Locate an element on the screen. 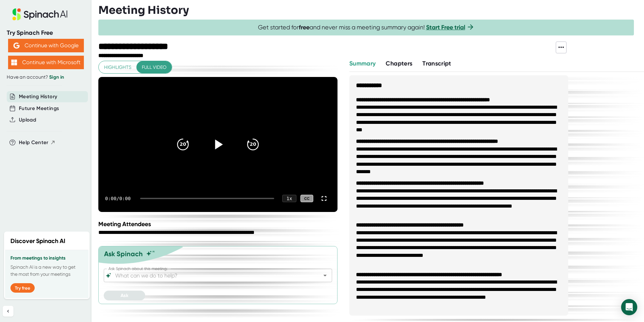  h3: From meetings to insights is located at coordinates (47, 258).